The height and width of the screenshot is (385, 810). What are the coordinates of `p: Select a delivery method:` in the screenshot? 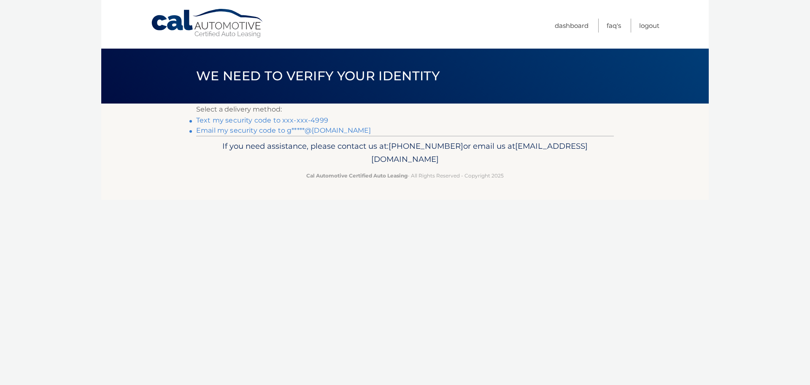 It's located at (405, 109).